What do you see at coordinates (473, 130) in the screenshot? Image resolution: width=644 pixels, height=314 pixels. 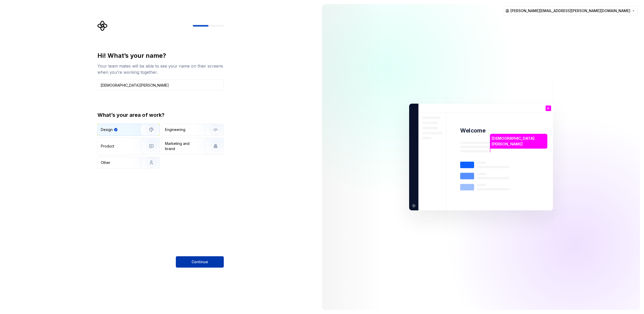 I see `p: Welcome` at bounding box center [473, 130].